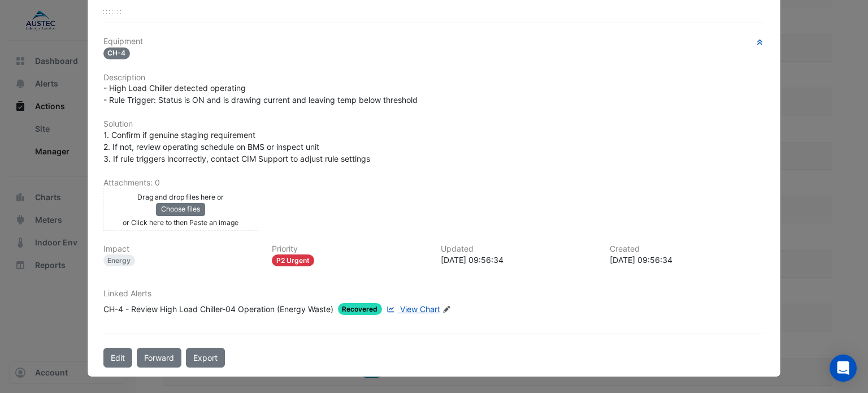  Describe the element at coordinates (434, 183) in the screenshot. I see `h6: Attachments: 0` at that location.